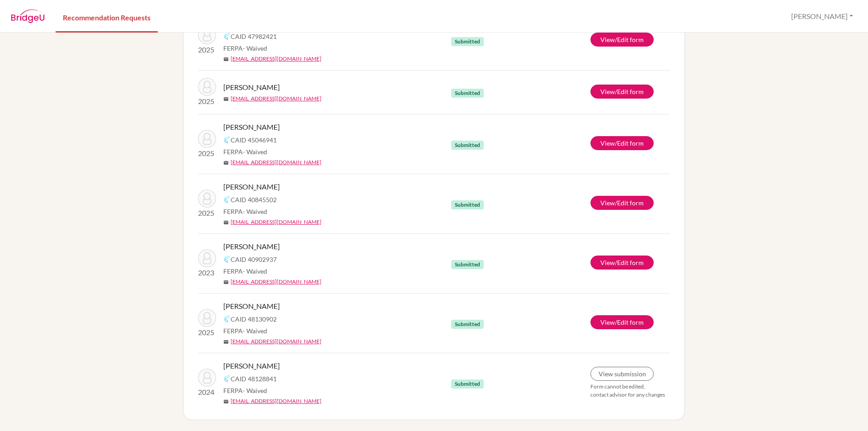 This screenshot has width=868, height=431. Describe the element at coordinates (630, 390) in the screenshot. I see `p: Form cannot be edited, contact advisor for any changes` at that location.